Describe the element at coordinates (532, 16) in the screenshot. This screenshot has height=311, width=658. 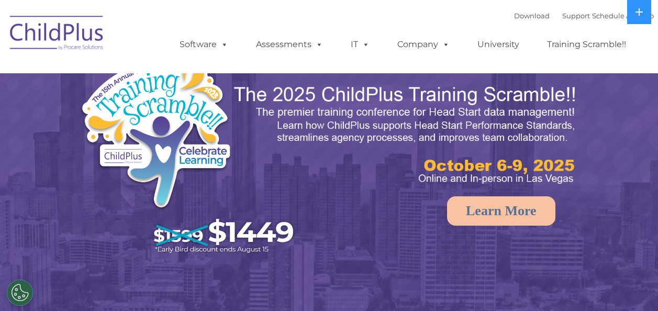
I see `a: Download` at that location.